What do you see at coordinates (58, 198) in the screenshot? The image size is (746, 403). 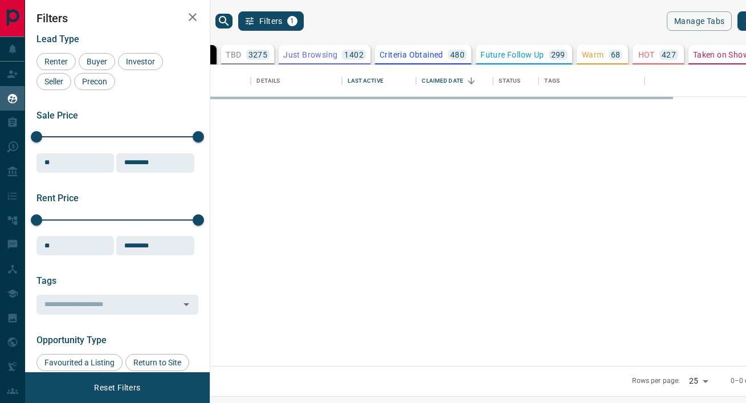 I see `span: Rent Price` at bounding box center [58, 198].